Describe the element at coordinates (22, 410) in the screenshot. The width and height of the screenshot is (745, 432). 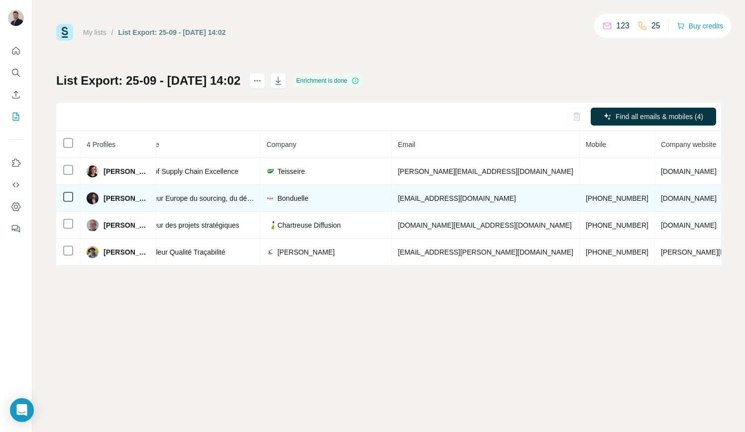
I see `div: Open Intercom Messenger` at that location.